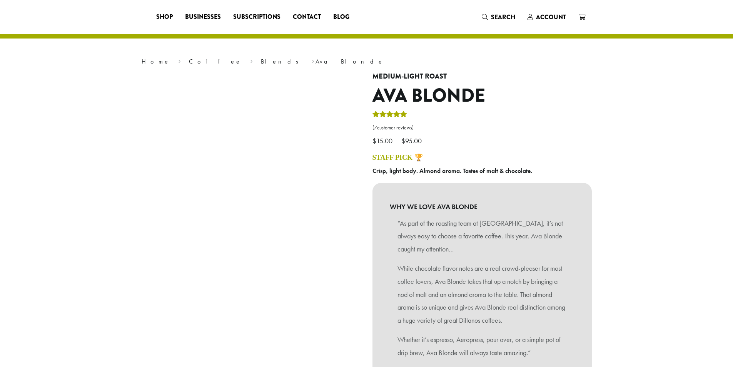  I want to click on span: Blog, so click(341, 17).